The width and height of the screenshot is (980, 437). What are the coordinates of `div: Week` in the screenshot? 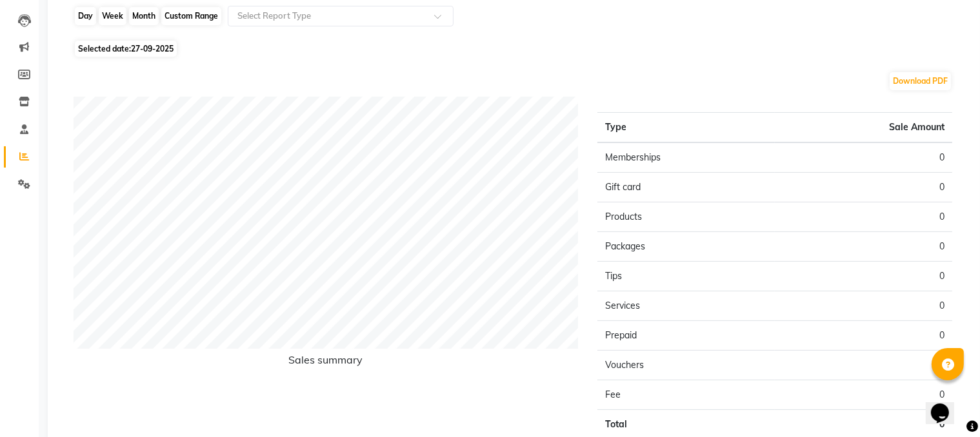 It's located at (112, 16).